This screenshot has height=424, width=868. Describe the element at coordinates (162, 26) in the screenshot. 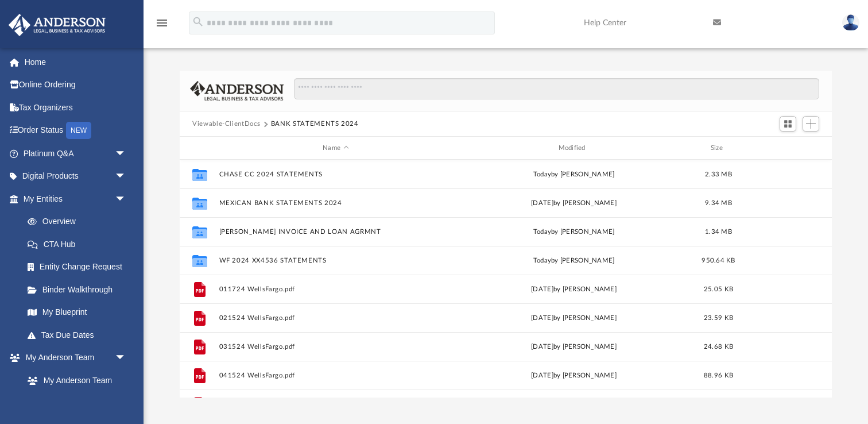

I see `a: menu` at that location.